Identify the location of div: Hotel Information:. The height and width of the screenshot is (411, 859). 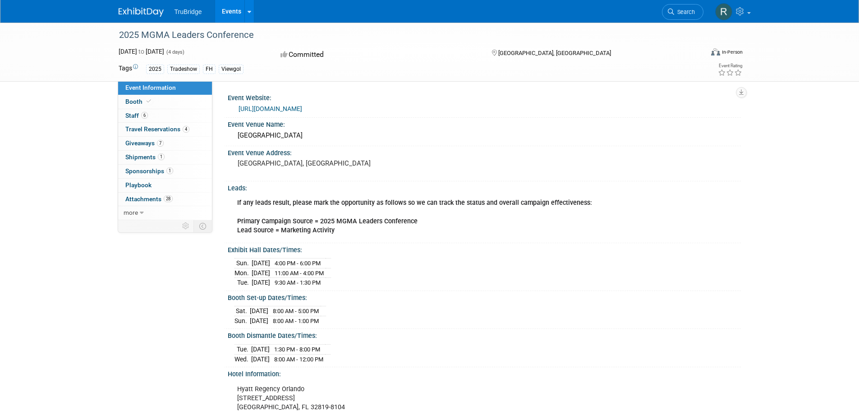
(484, 372).